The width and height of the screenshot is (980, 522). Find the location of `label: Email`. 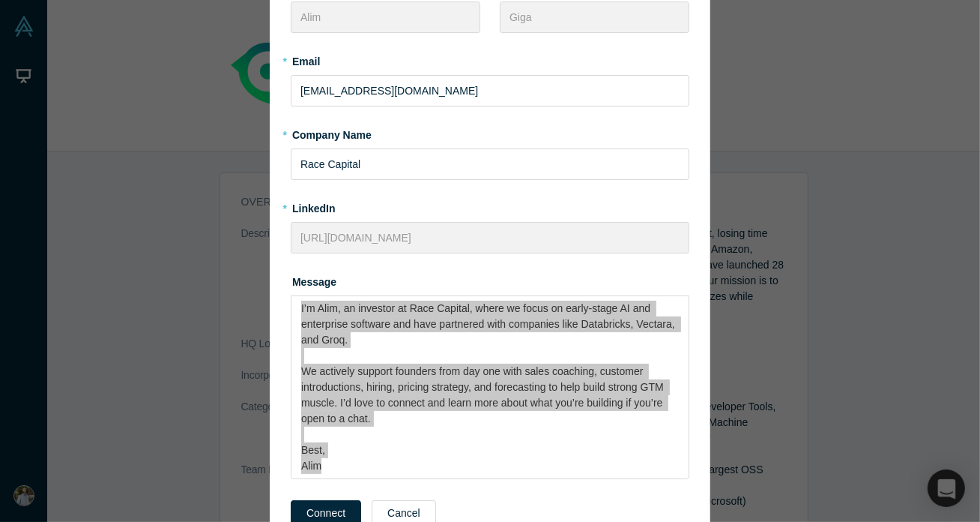

label: Email is located at coordinates (490, 59).